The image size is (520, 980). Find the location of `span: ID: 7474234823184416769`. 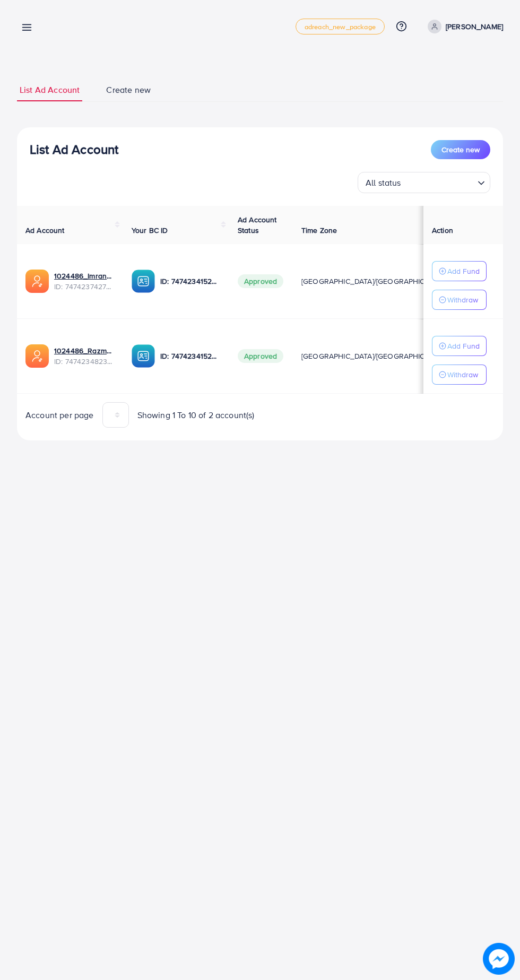

span: ID: 7474234823184416769 is located at coordinates (84, 361).